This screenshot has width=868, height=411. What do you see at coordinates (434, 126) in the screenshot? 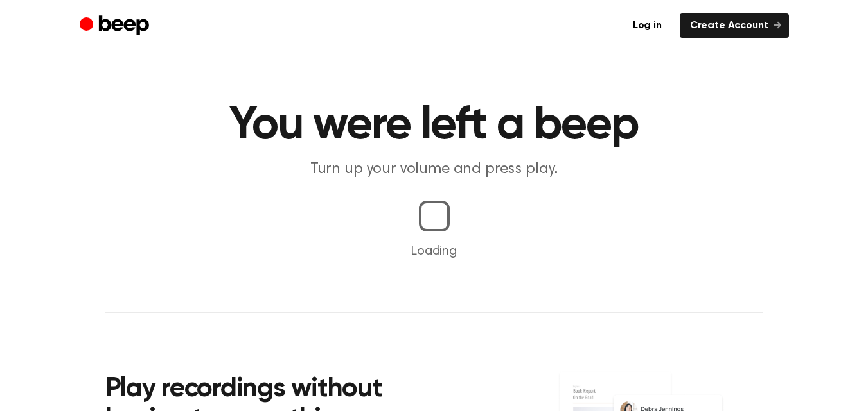
I see `h1: You were left a beep` at bounding box center [434, 126].